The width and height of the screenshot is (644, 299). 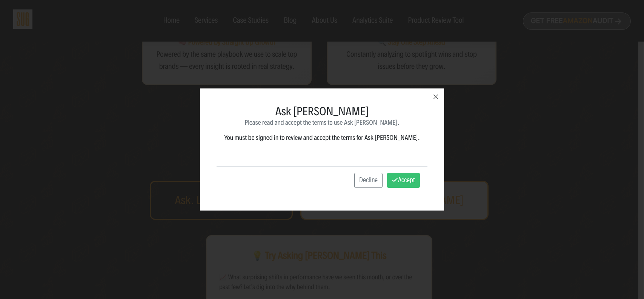 I want to click on button: Decline, so click(x=368, y=181).